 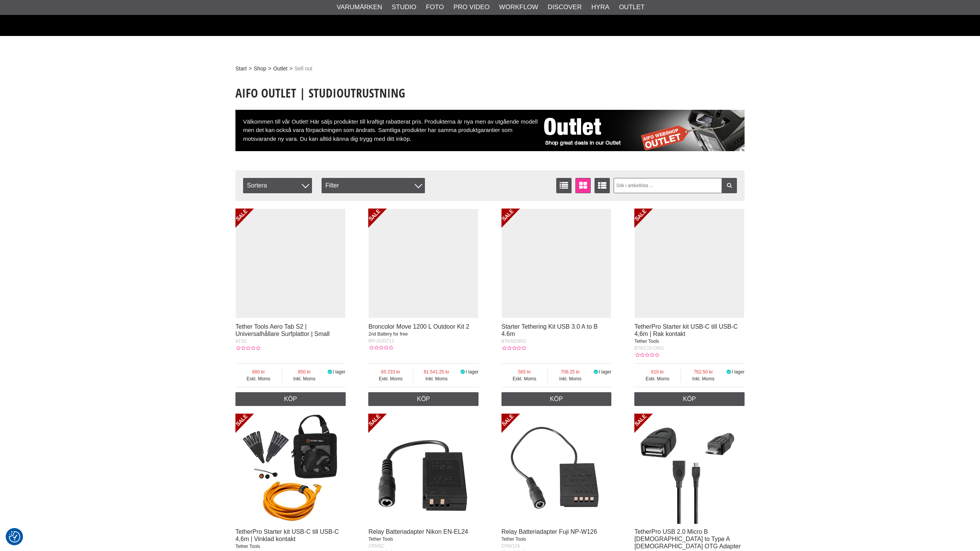 I want to click on div: Filter, so click(x=373, y=185).